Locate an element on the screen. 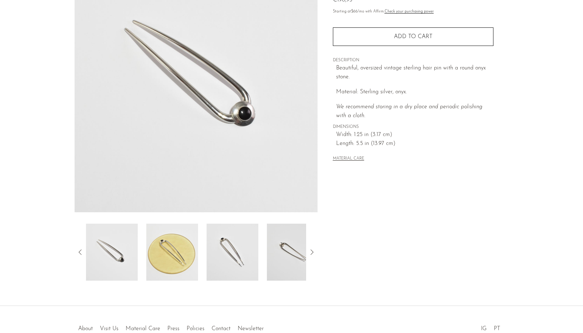 The width and height of the screenshot is (583, 333). span: Width: 1.25 in (3.17 cm) is located at coordinates (414, 135).